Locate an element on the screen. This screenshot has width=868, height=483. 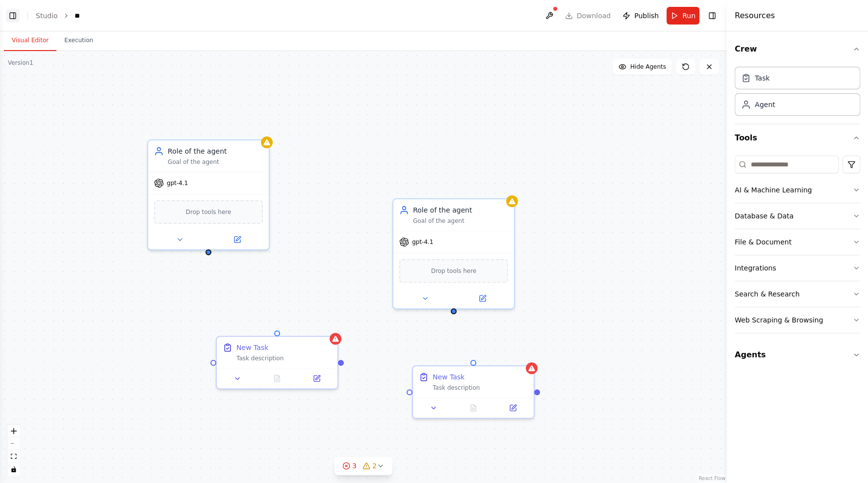
button: zoom in is located at coordinates (14, 431).